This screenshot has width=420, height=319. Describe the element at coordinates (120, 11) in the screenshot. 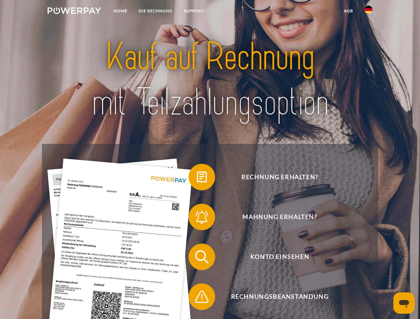

I see `a: Home` at that location.